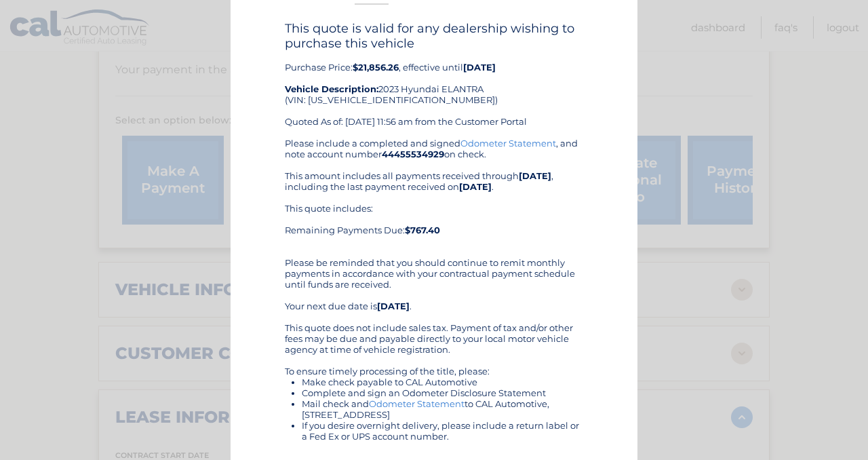 Image resolution: width=868 pixels, height=460 pixels. Describe the element at coordinates (423, 230) in the screenshot. I see `b: $767.40` at that location.